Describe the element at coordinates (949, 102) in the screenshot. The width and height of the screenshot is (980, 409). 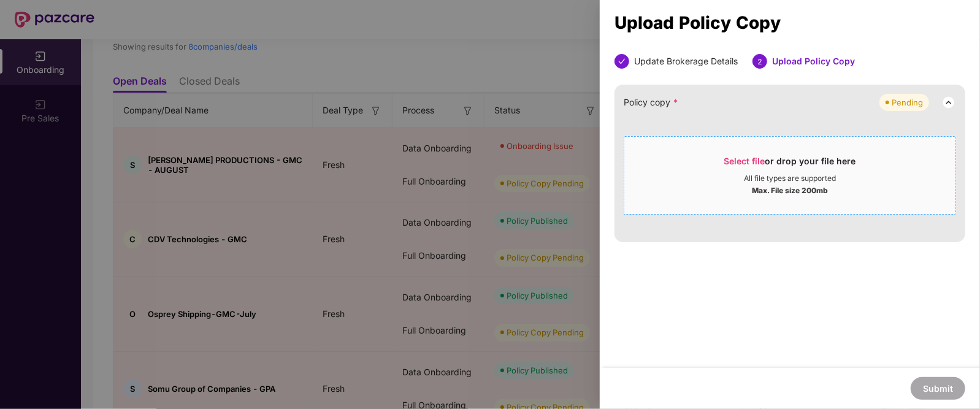
I see `img: svg+xml;base64,PHN2ZyB3aWR0aD0iMjQiIGhlaWdodD0iMjQiIHZpZXdCb3g9IjAgMCAyNCAyNCIgZmlsbD0ibm9uZSIgeG...` at that location.